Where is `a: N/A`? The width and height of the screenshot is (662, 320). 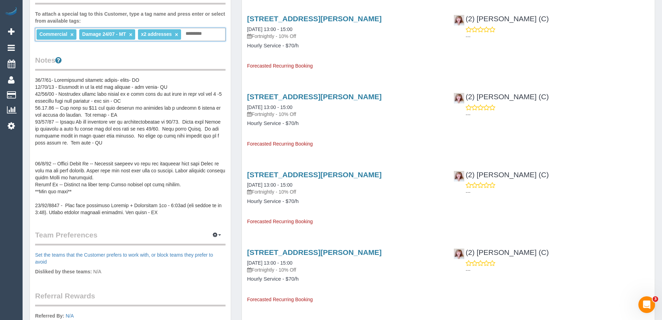 a: N/A is located at coordinates (70, 315).